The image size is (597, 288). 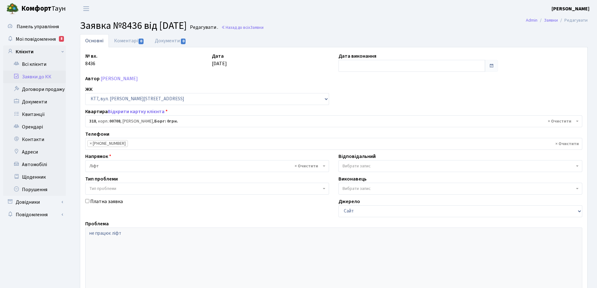 I want to click on a: Адреси, so click(x=34, y=152).